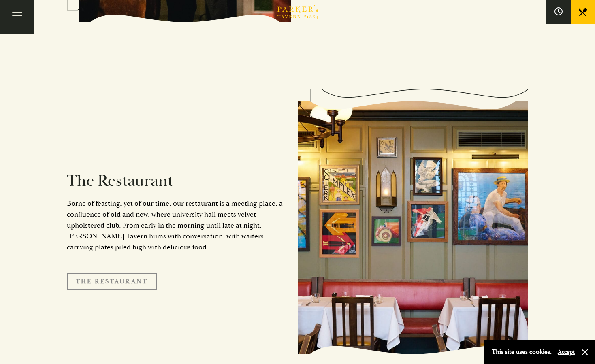 The width and height of the screenshot is (595, 364). Describe the element at coordinates (176, 225) in the screenshot. I see `p: Borne of feasting, yet of our time, our restaurant is a meeting place, a confluence of old and ne...` at that location.